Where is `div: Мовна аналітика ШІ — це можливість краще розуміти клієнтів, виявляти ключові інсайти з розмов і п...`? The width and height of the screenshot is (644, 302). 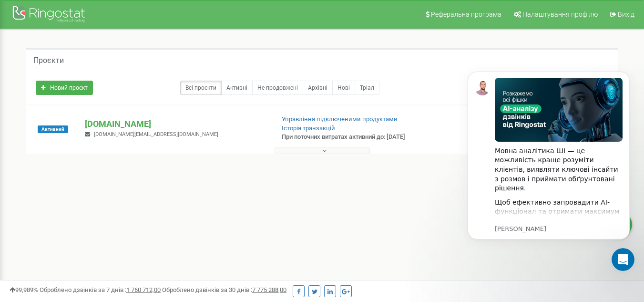 div: Мовна аналітика ШІ — це можливість краще розуміти клієнтів, виявляти ключові інсайти з розмов і п... is located at coordinates (105, 113).